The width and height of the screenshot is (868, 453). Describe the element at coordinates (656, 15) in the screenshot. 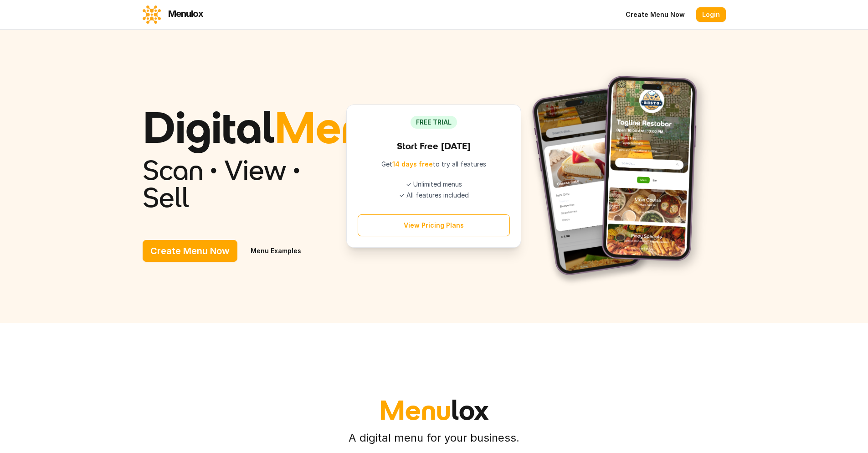

I see `a: Create Menu Now` at that location.